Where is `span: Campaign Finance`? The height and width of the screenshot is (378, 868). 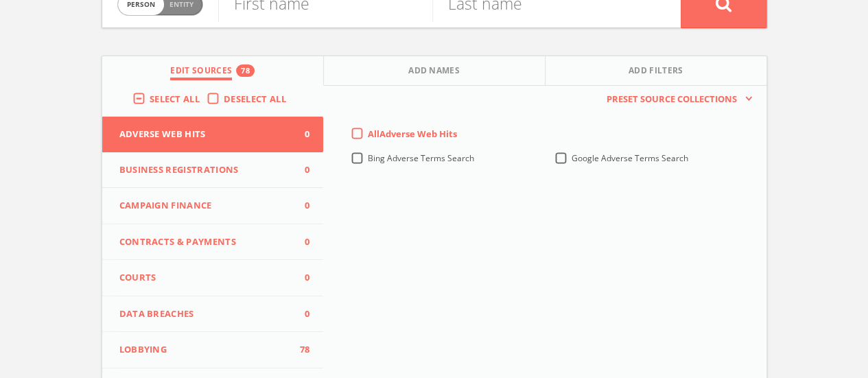 span: Campaign Finance is located at coordinates (205, 206).